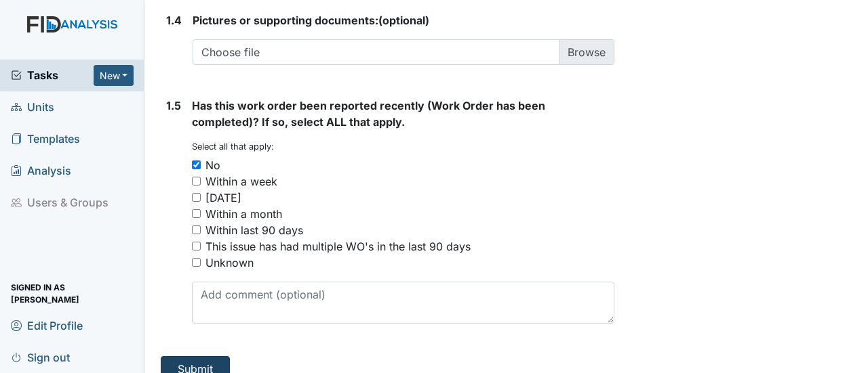  I want to click on span: Units, so click(33, 107).